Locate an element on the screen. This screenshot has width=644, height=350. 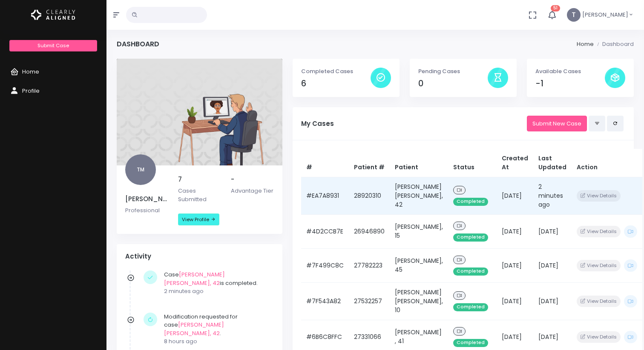
th: Last Updated is located at coordinates (552, 163).